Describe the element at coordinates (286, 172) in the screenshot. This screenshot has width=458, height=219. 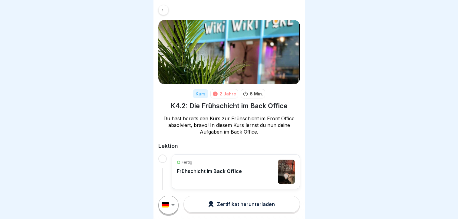
I see `img: clm0gx6sx002035726l67ane3.jpg` at that location.